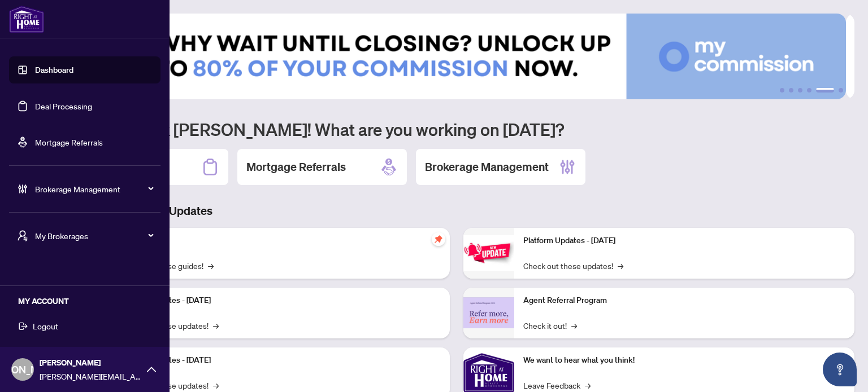 This screenshot has height=392, width=868. Describe the element at coordinates (825, 90) in the screenshot. I see `button: 5` at that location.